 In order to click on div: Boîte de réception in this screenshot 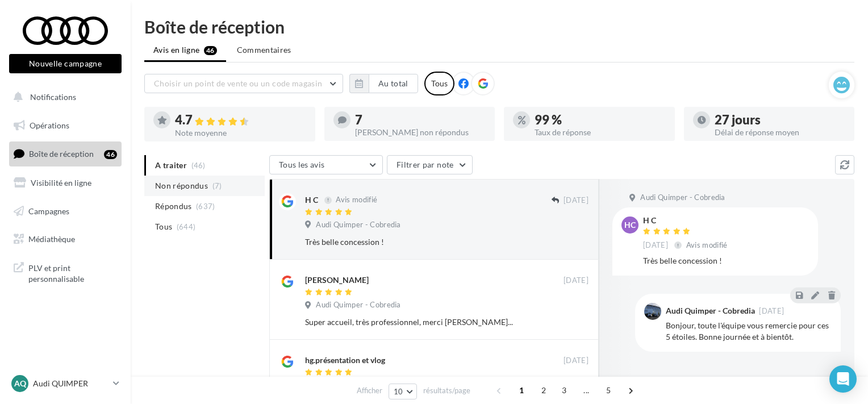, I will do `click(500, 27)`.